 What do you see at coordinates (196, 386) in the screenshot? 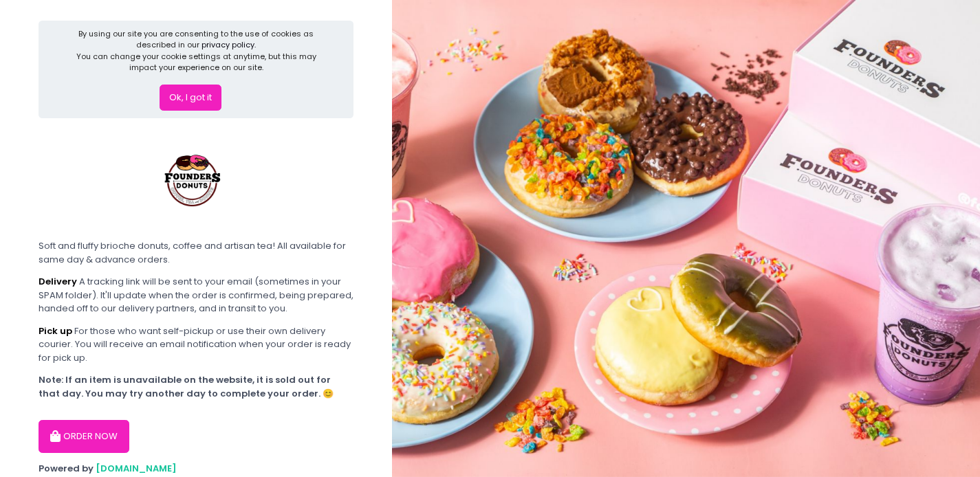
I see `div: Note: If an item is unavailable on the website, it is sold out for that day. You may try another ...` at bounding box center [196, 386].